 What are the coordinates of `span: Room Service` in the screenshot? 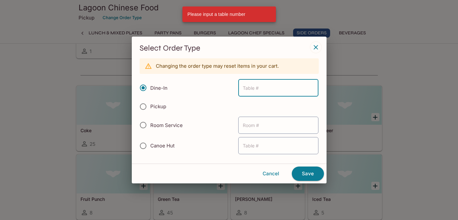 It's located at (166, 125).